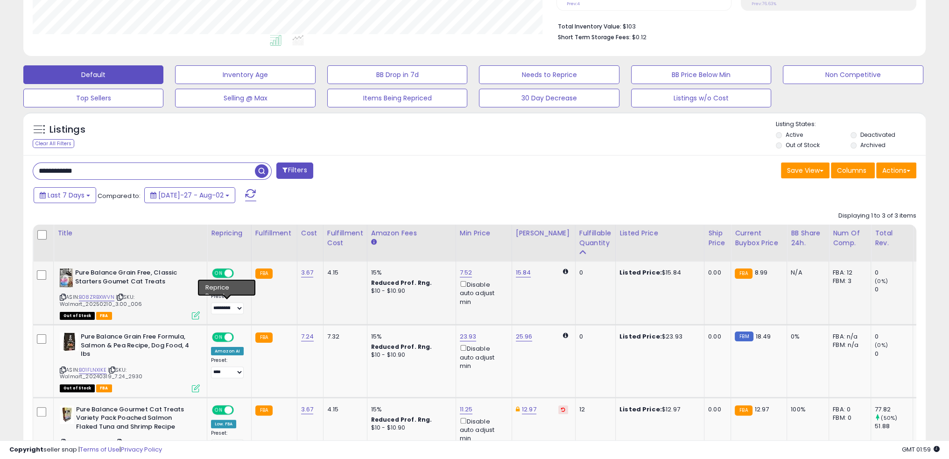 The image size is (949, 459). I want to click on small: FBM, so click(743, 336).